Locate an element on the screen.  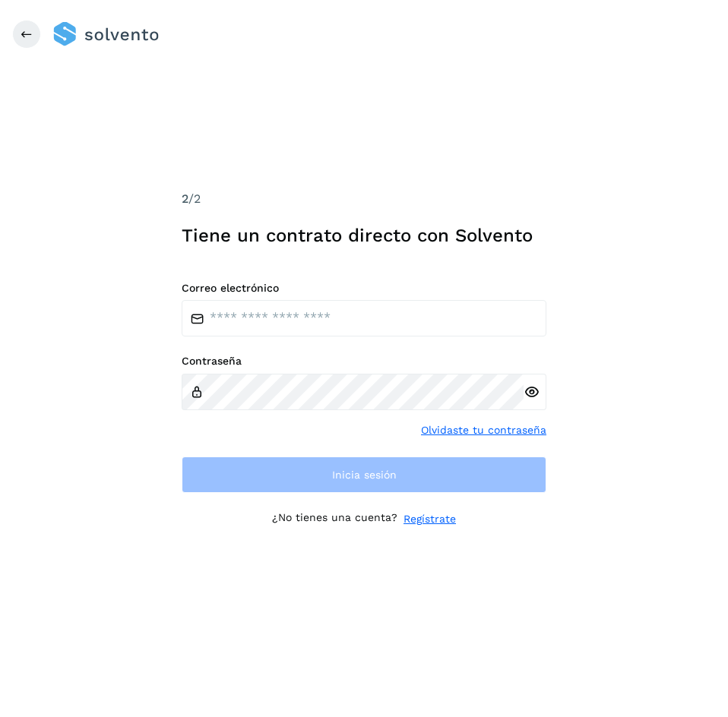
a: Regístrate is located at coordinates (429, 518).